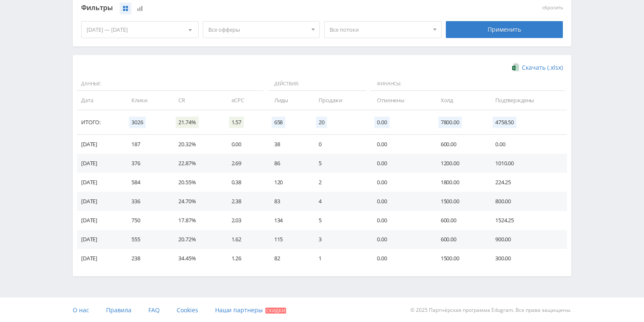  I want to click on td: 555, so click(146, 239).